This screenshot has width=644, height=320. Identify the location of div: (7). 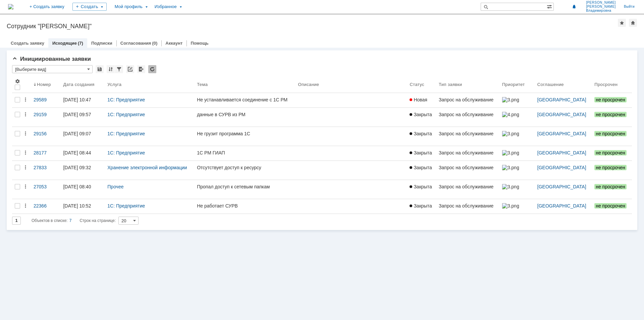
(81, 43).